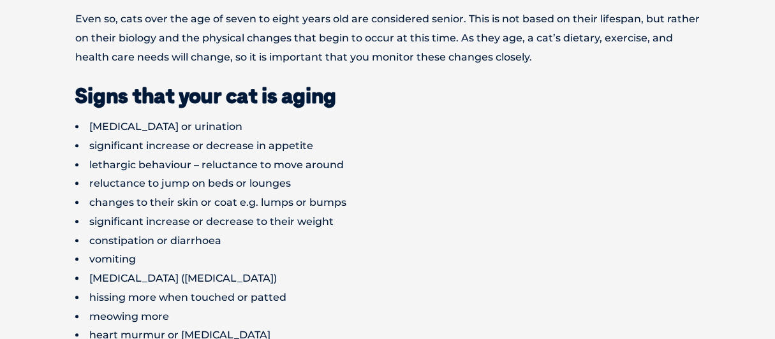 The height and width of the screenshot is (339, 775). I want to click on li: significant increase or decrease to their weight, so click(388, 222).